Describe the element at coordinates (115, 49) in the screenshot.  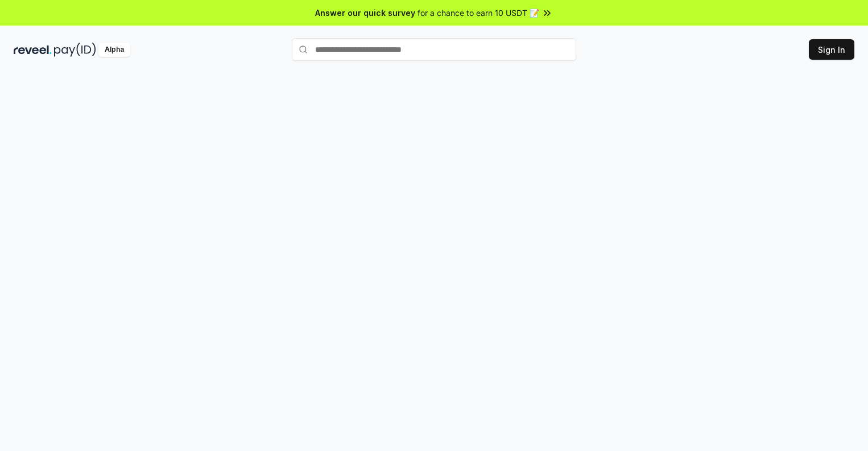
I see `div: Alpha` at that location.